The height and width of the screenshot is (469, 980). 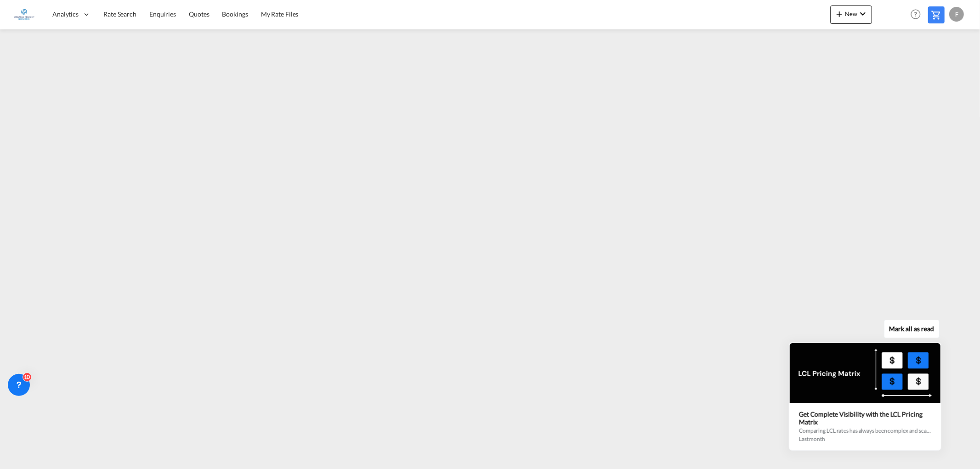 I want to click on div: Help, so click(x=918, y=15).